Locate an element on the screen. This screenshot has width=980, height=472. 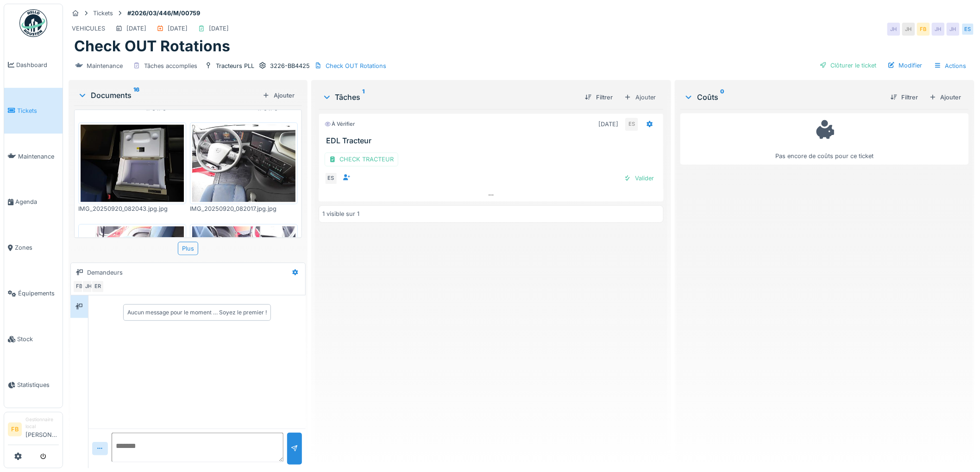
img: 167z4t0fj69uxzxrw4i1vq7nj766 is located at coordinates (132, 163).